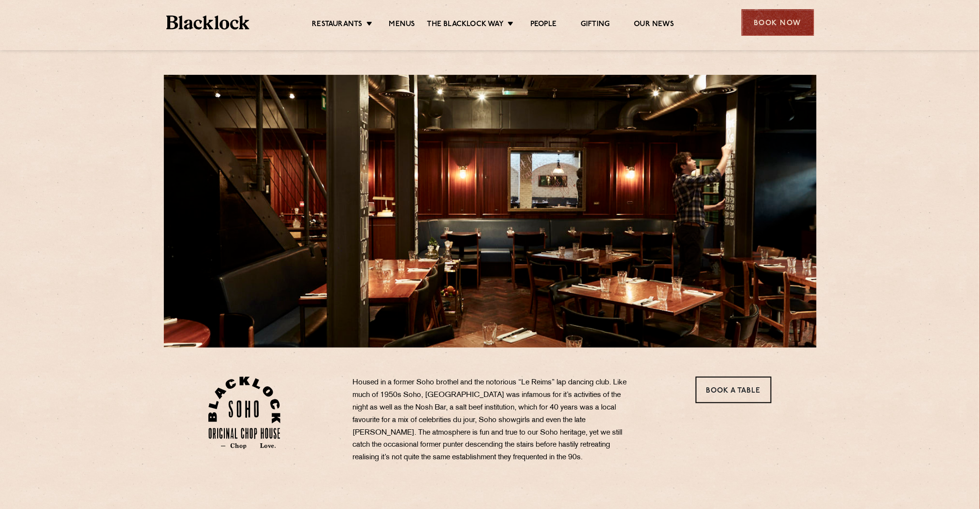 This screenshot has width=980, height=509. I want to click on a: Gifting, so click(595, 25).